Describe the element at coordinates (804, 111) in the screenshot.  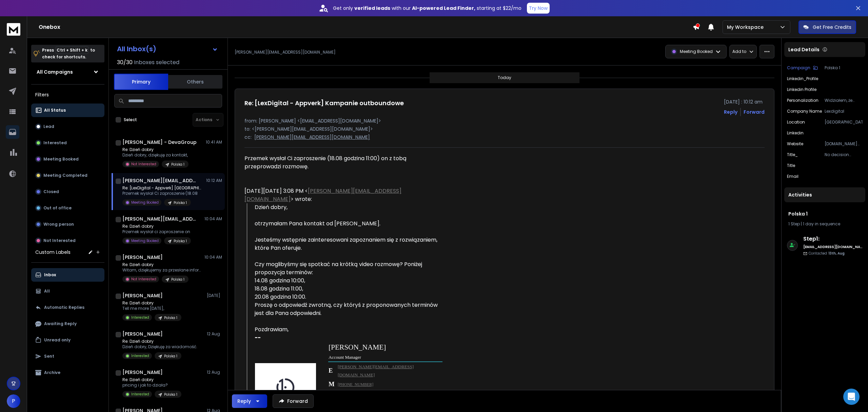
I see `p: Company Name` at that location.